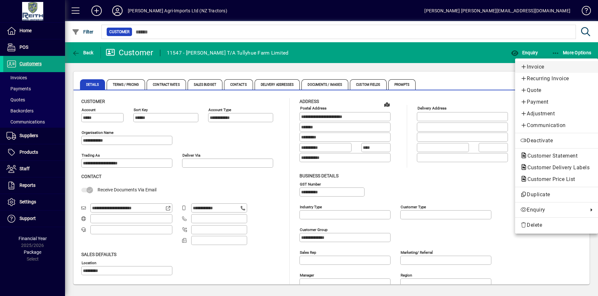  Describe the element at coordinates (556, 125) in the screenshot. I see `span: Communication` at that location.